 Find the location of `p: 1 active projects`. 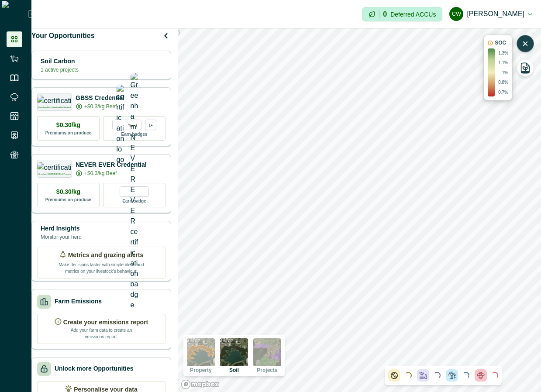

p: 1 active projects is located at coordinates (59, 70).